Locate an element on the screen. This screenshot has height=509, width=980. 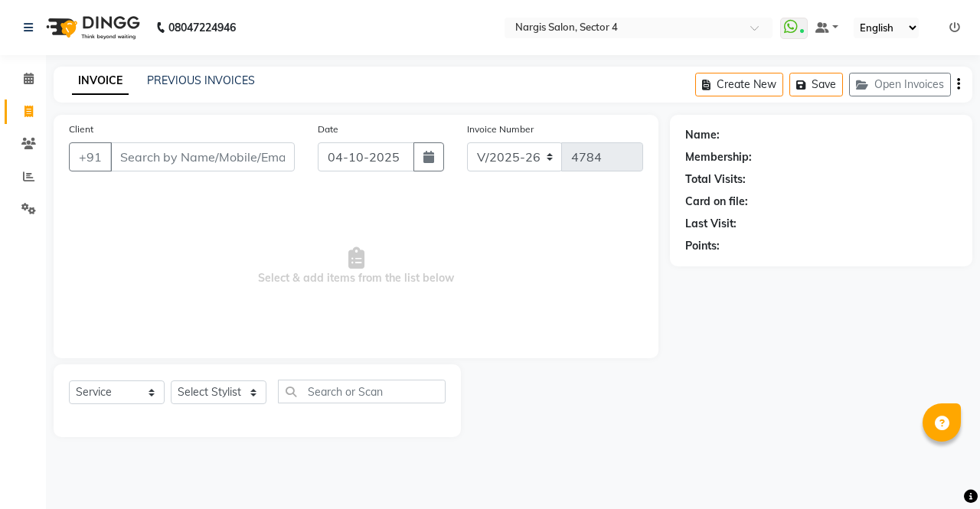
button: Save is located at coordinates (816, 84).